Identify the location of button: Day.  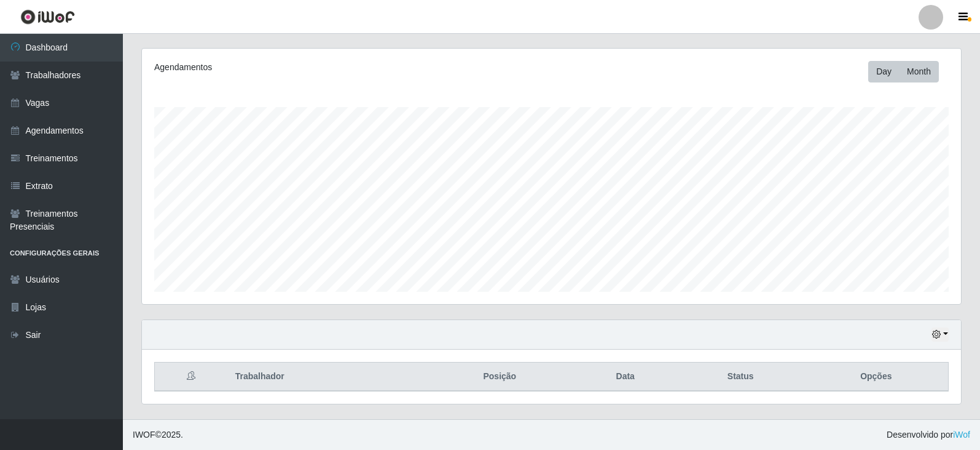
(883, 71).